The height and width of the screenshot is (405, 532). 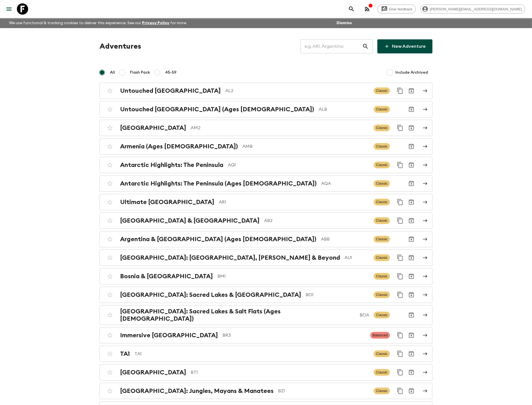 What do you see at coordinates (345, 239) in the screenshot?
I see `p: ABB` at bounding box center [345, 239].